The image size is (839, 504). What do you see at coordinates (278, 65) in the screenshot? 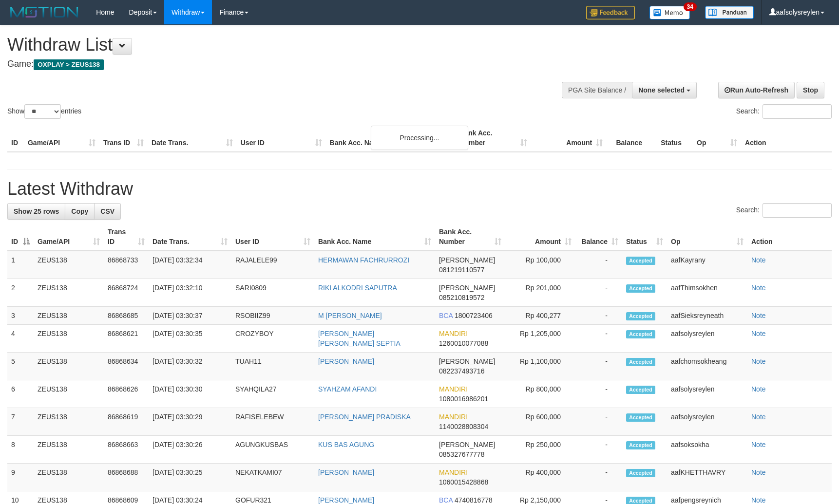
I see `h4: Game:` at bounding box center [278, 65].